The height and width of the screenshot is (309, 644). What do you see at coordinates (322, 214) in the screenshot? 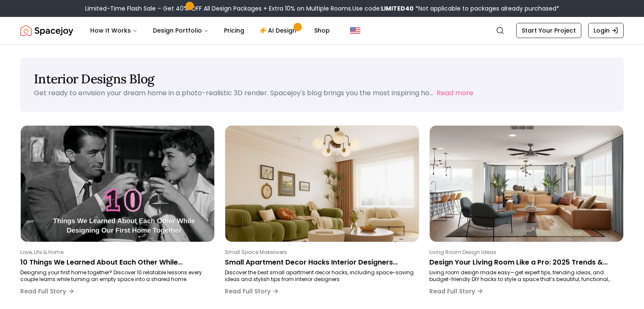
I see `a: Small Apartment Decor Hacks Interior Designers Swear BySmall Space MakeoversSmall Apartment Decor...` at bounding box center [322, 214].